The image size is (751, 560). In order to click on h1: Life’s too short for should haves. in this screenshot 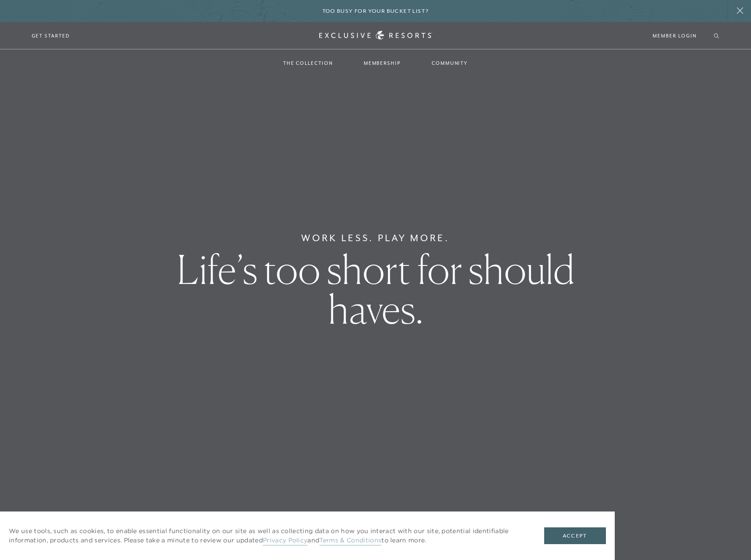, I will do `click(376, 289)`.